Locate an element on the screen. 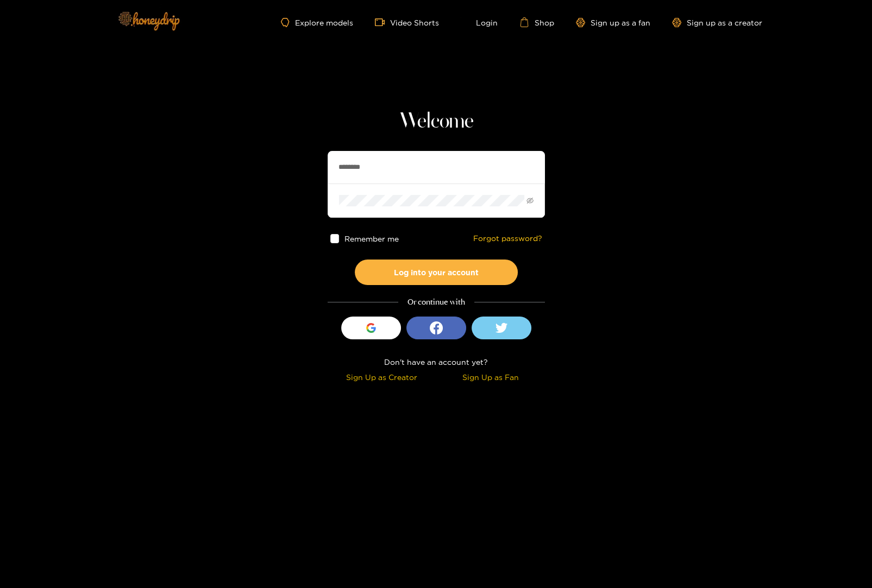 The height and width of the screenshot is (588, 872). h1: Welcome is located at coordinates (436, 122).